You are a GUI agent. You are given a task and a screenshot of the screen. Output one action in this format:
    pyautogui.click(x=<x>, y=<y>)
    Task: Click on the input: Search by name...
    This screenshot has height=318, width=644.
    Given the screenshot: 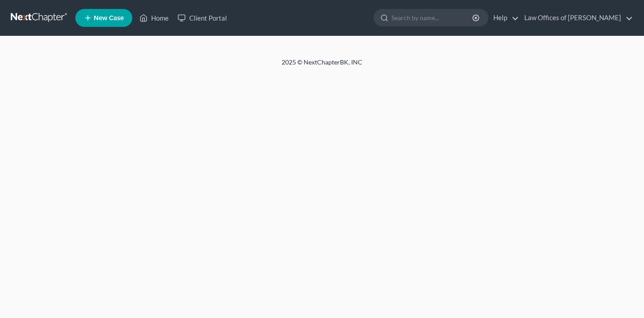 What is the action you would take?
    pyautogui.click(x=432, y=18)
    